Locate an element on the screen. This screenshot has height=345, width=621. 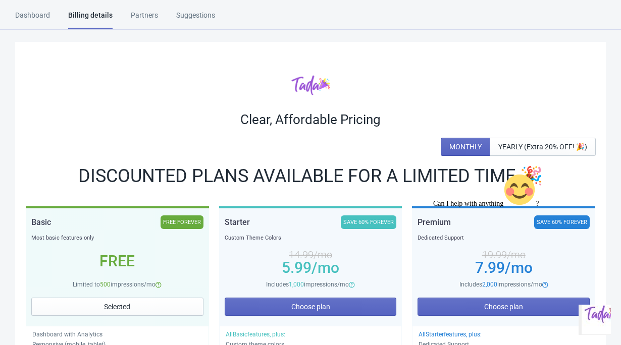
span: Can I help with anything ? is located at coordinates (57, 34).